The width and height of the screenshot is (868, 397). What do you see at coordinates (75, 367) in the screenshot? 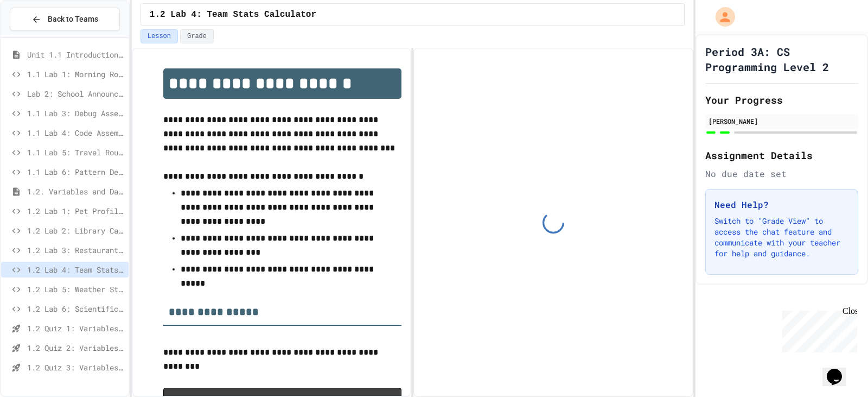
I see `span: 1.2 Quiz 3: Variables and Data Types` at bounding box center [75, 367].